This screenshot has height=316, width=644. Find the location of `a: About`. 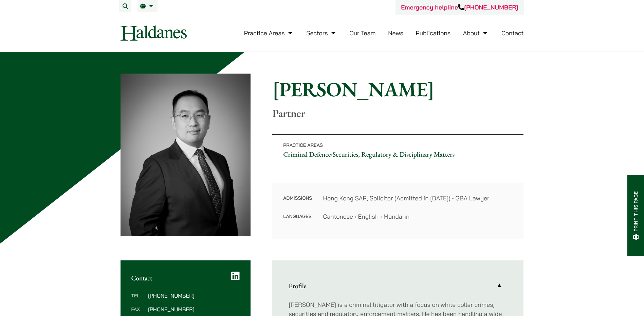

a: About is located at coordinates (476, 33).